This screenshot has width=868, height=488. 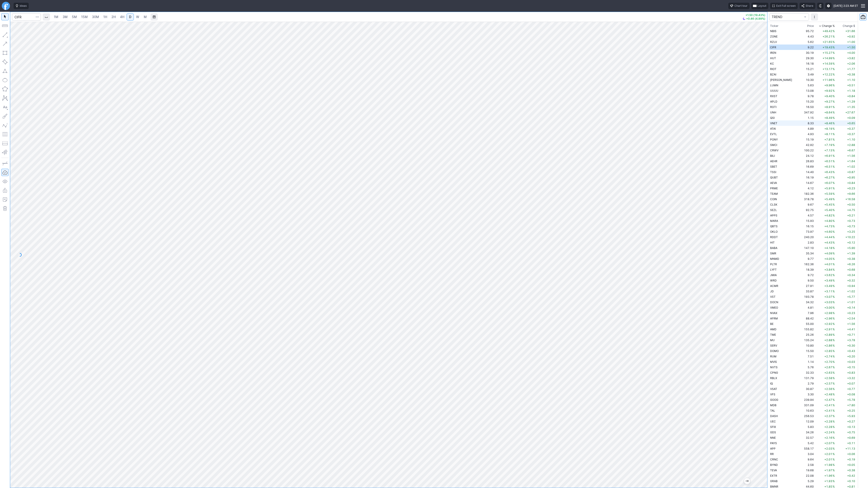 I want to click on td: 8.33, so click(x=806, y=123).